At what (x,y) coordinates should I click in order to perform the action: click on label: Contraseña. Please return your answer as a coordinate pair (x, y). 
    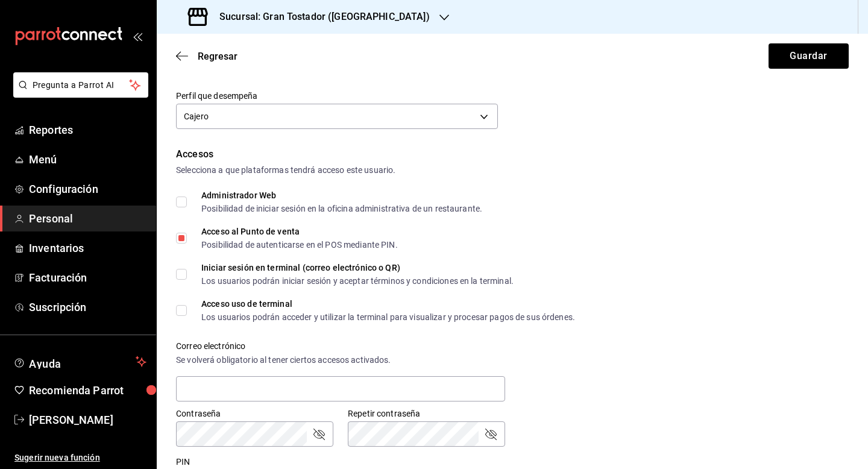
    Looking at the image, I should click on (254, 414).